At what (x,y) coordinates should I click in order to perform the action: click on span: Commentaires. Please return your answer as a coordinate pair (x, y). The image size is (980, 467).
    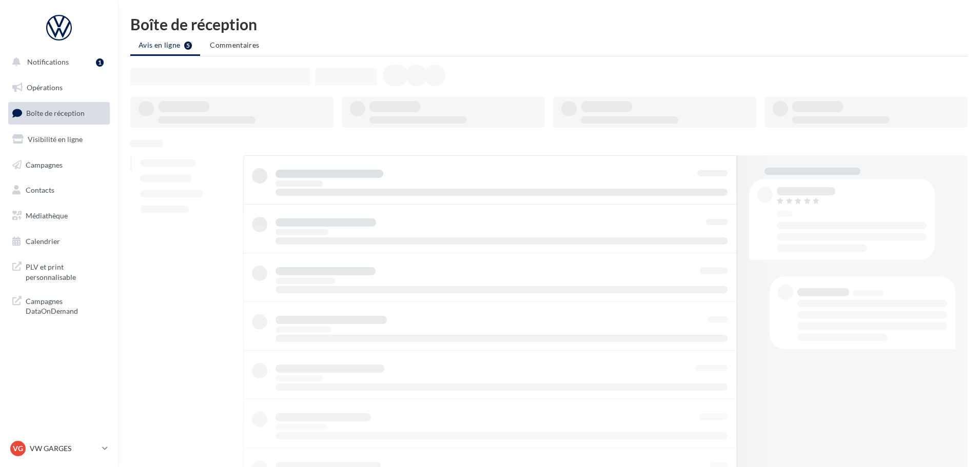
    Looking at the image, I should click on (235, 45).